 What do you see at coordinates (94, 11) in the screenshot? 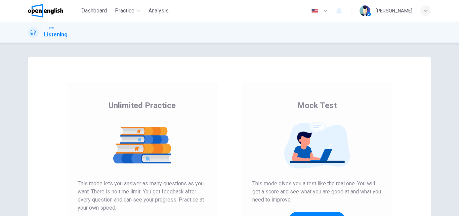
I see `a: Dashboard` at bounding box center [94, 11].